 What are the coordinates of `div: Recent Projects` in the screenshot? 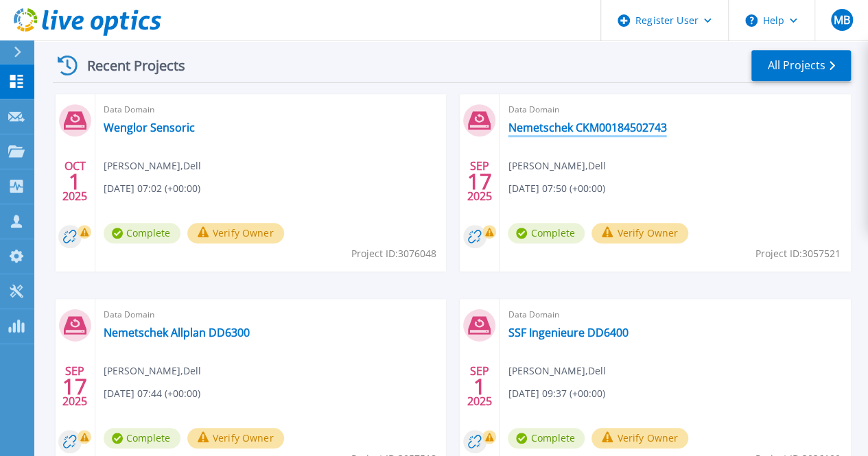 It's located at (128, 65).